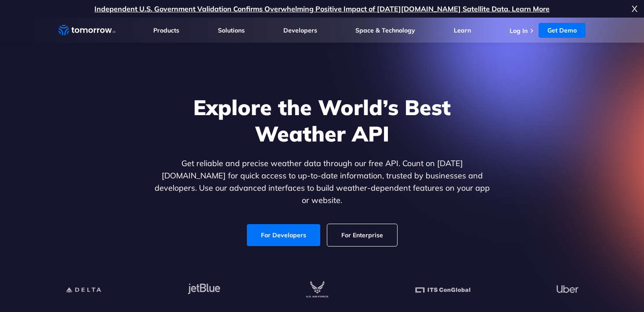 The width and height of the screenshot is (644, 312). Describe the element at coordinates (462, 30) in the screenshot. I see `a: Learn` at that location.